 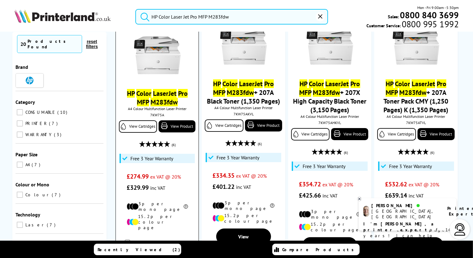 I want to click on div: 7KW75A, so click(x=157, y=115).